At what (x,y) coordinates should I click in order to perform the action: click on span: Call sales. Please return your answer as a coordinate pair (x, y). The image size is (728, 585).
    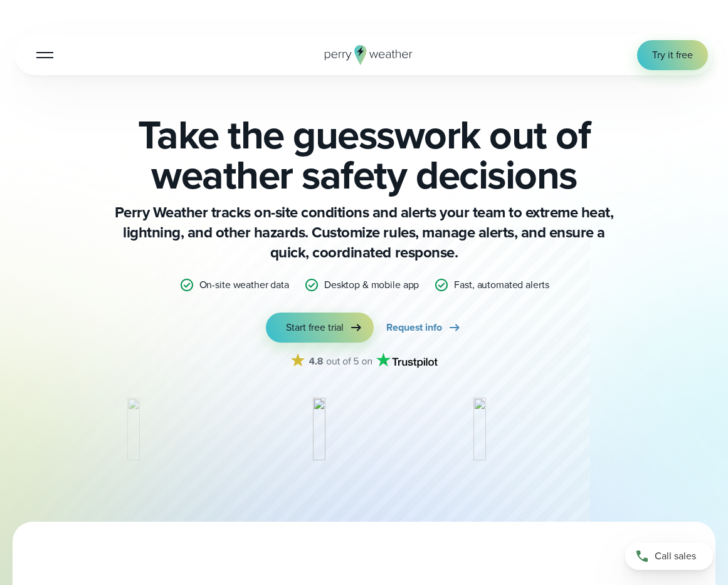
    Looking at the image, I should click on (675, 556).